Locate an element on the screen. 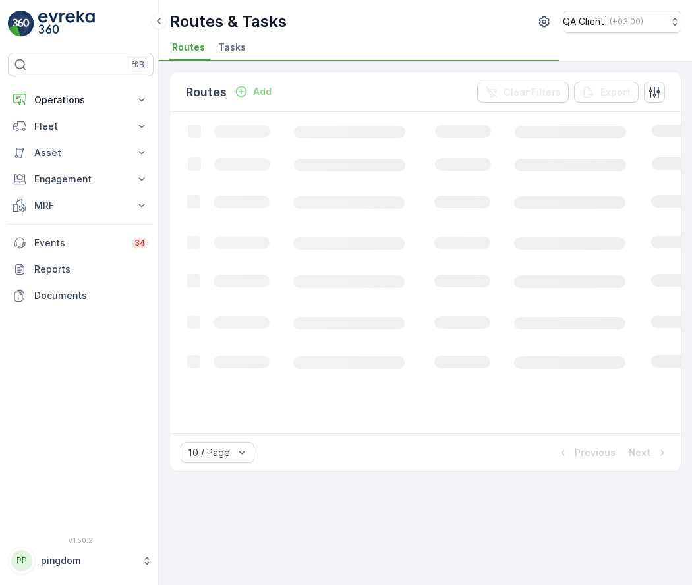  p: Add is located at coordinates (262, 92).